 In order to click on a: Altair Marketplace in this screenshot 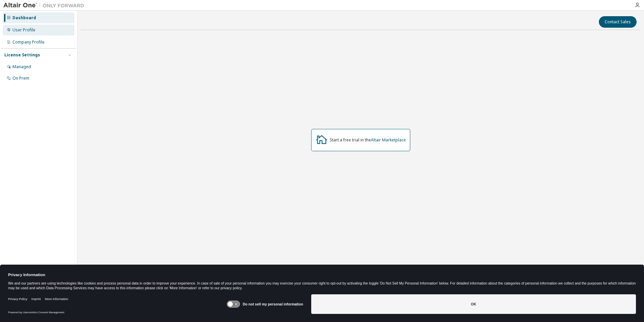, I will do `click(388, 140)`.